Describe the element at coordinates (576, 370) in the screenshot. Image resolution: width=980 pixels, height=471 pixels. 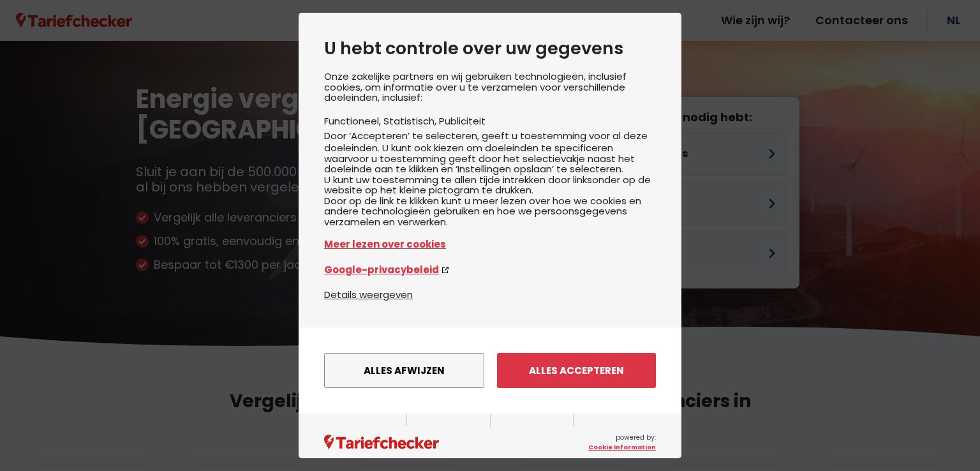
I see `button: Alles accepteren` at that location.